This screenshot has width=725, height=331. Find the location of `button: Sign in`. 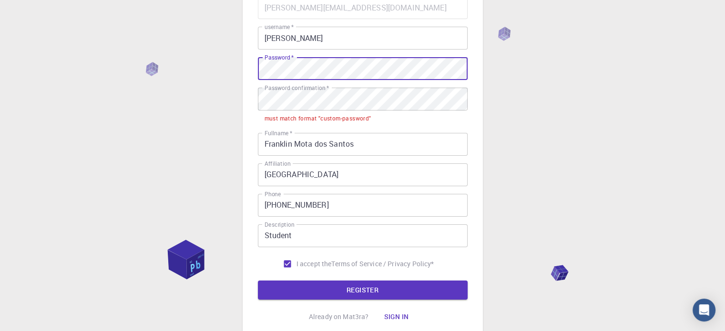

button: Sign in is located at coordinates (396, 317).